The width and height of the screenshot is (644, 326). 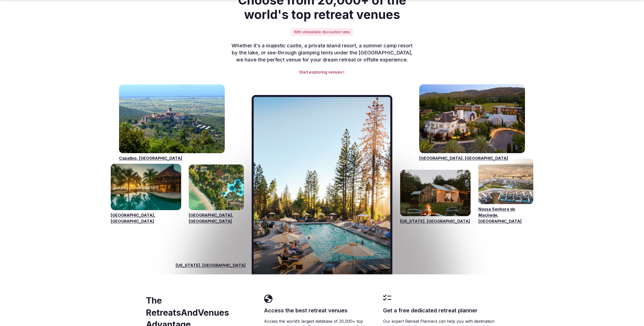 I want to click on img: Featured locations, so click(x=322, y=186).